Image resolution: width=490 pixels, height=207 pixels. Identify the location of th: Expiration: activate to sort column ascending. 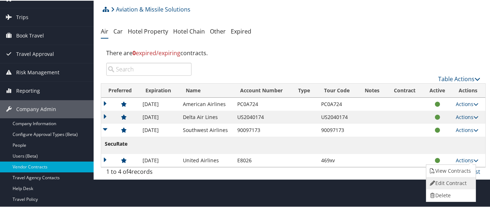
(159, 90).